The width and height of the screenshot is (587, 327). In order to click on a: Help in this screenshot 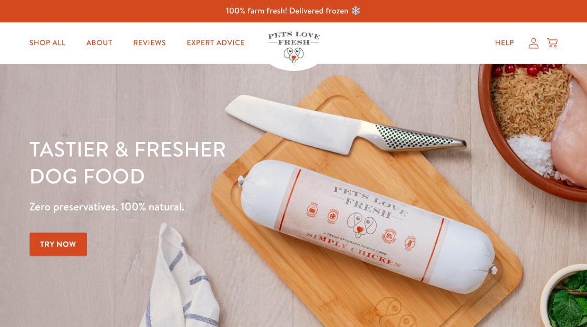, I will do `click(504, 43)`.